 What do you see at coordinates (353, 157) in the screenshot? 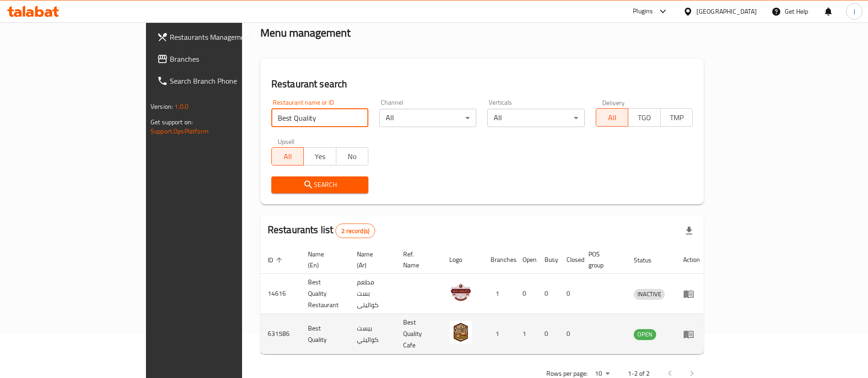
I see `span: No` at bounding box center [353, 157].